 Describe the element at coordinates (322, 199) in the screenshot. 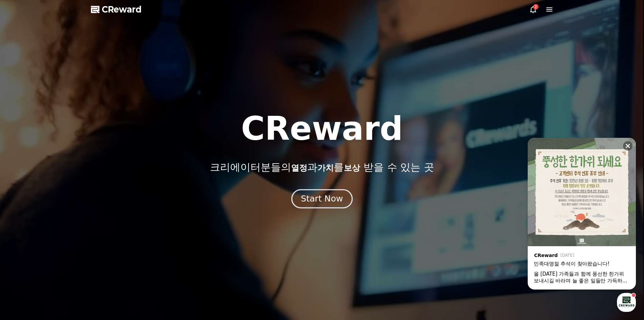

I see `div: Start Now` at that location.